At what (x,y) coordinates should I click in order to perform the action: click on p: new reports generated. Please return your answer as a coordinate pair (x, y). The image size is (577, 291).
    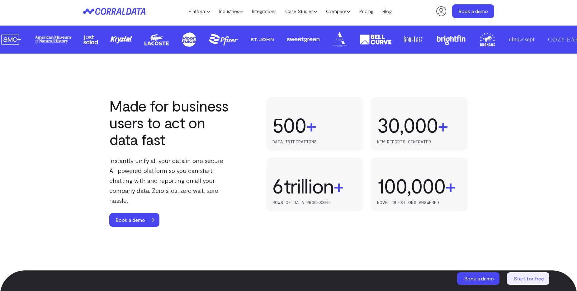
    Looking at the image, I should click on (420, 142).